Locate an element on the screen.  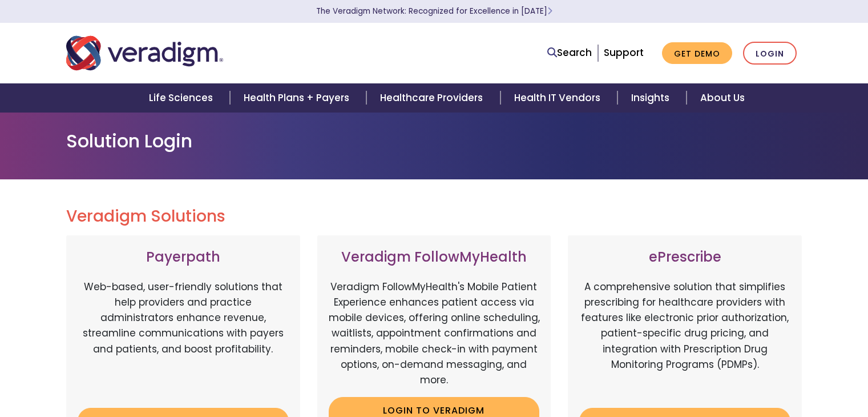
a: About Us is located at coordinates (722, 98).